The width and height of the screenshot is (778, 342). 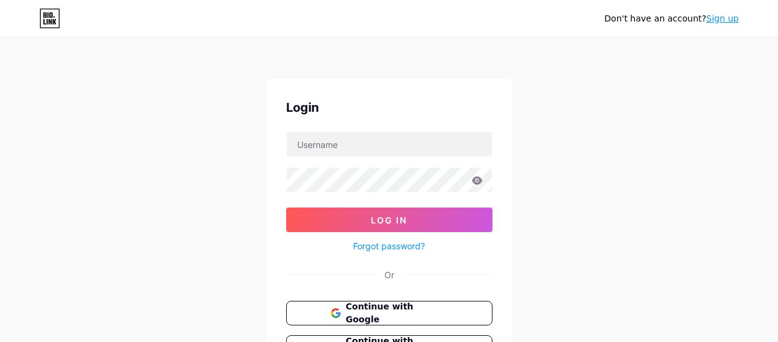 I want to click on input: Username, so click(x=389, y=144).